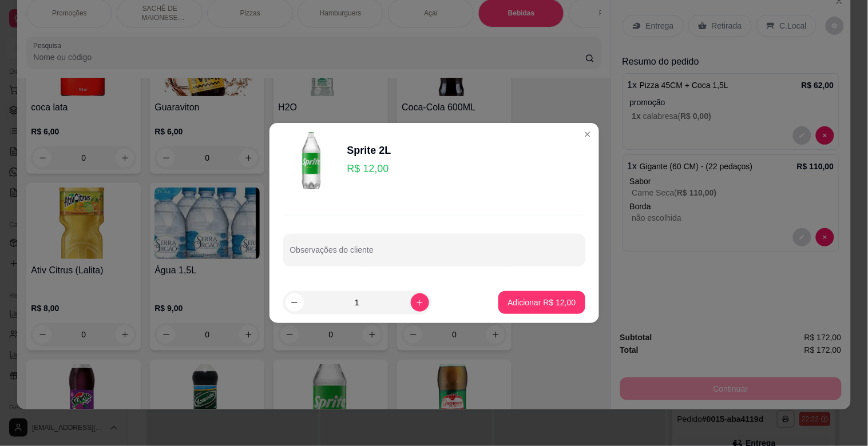  Describe the element at coordinates (588, 134) in the screenshot. I see `button: Close` at that location.